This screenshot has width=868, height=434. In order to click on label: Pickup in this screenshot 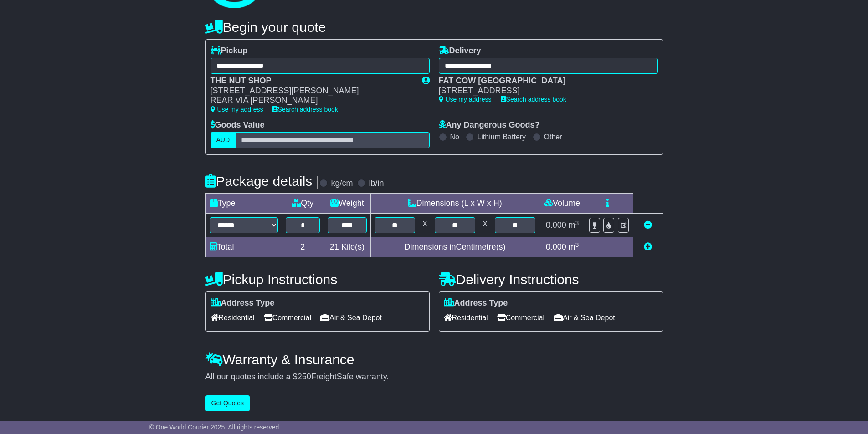, I will do `click(230, 51)`.